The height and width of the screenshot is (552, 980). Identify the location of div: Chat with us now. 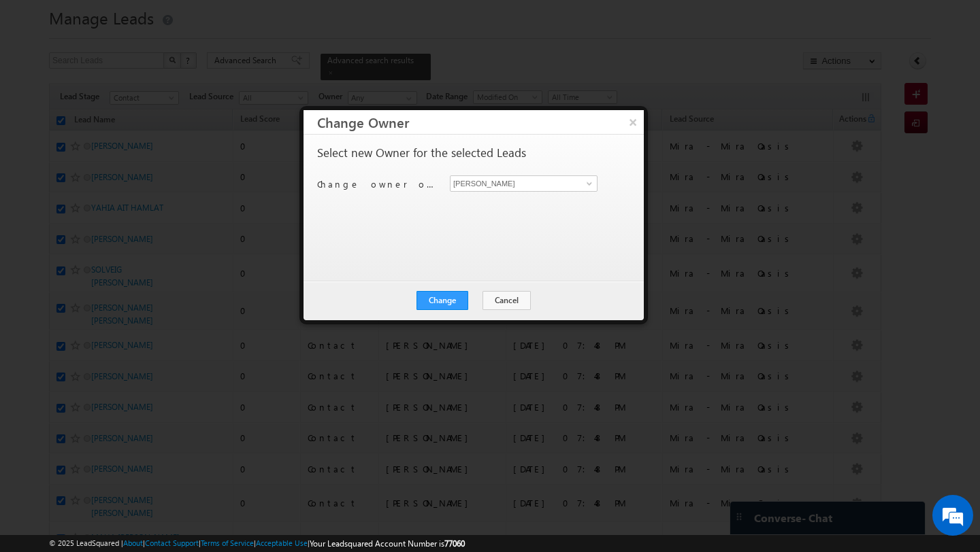
(149, 80).